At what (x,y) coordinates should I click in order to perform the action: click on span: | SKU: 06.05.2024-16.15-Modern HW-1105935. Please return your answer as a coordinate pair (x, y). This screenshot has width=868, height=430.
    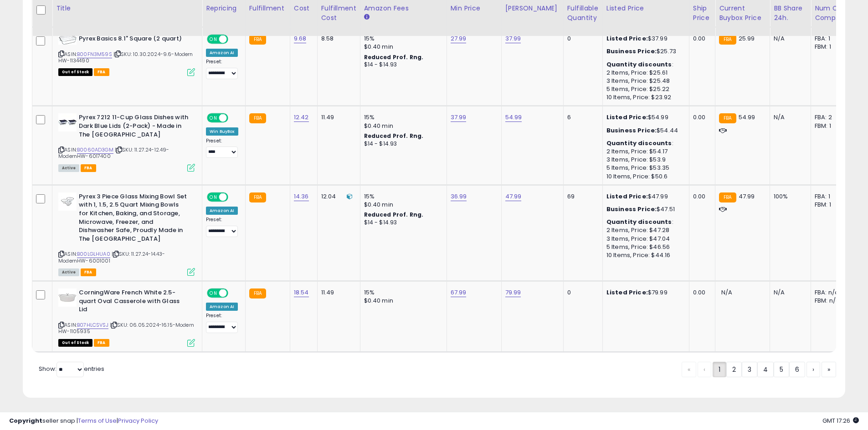
    Looking at the image, I should click on (126, 328).